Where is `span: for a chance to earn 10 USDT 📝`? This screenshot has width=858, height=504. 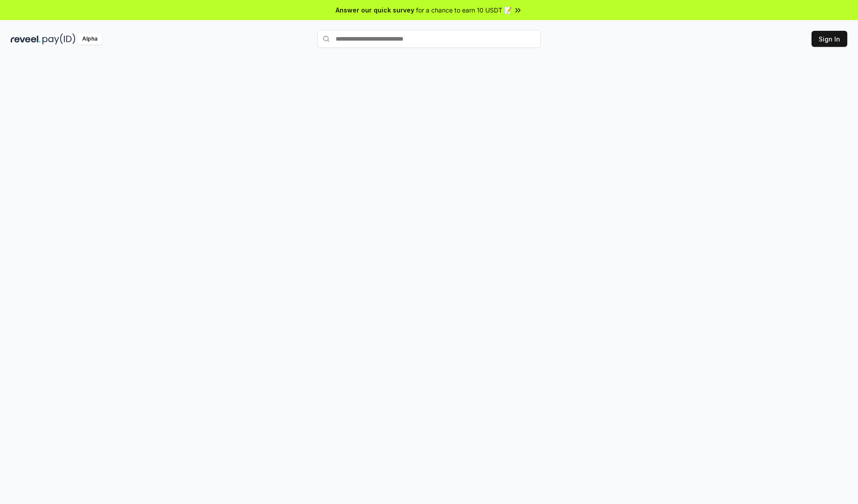
span: for a chance to earn 10 USDT 📝 is located at coordinates (464, 10).